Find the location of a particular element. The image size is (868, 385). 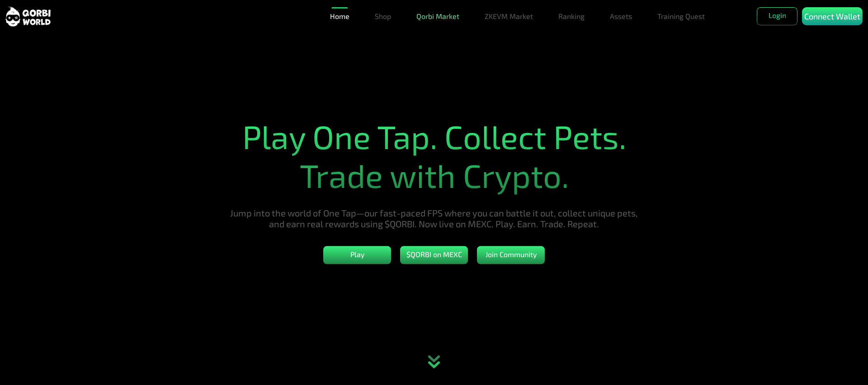

div: animation is located at coordinates (434, 365).